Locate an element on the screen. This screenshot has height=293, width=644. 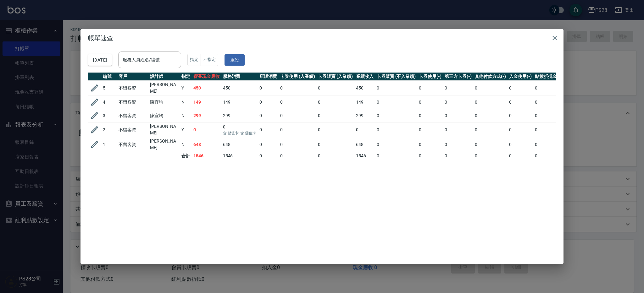
th: 業績收入 is located at coordinates (365, 76).